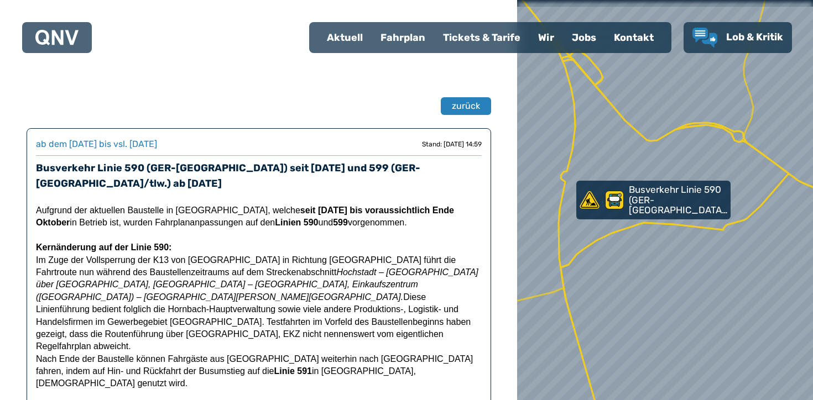 The image size is (813, 400). I want to click on a: Jobs, so click(584, 38).